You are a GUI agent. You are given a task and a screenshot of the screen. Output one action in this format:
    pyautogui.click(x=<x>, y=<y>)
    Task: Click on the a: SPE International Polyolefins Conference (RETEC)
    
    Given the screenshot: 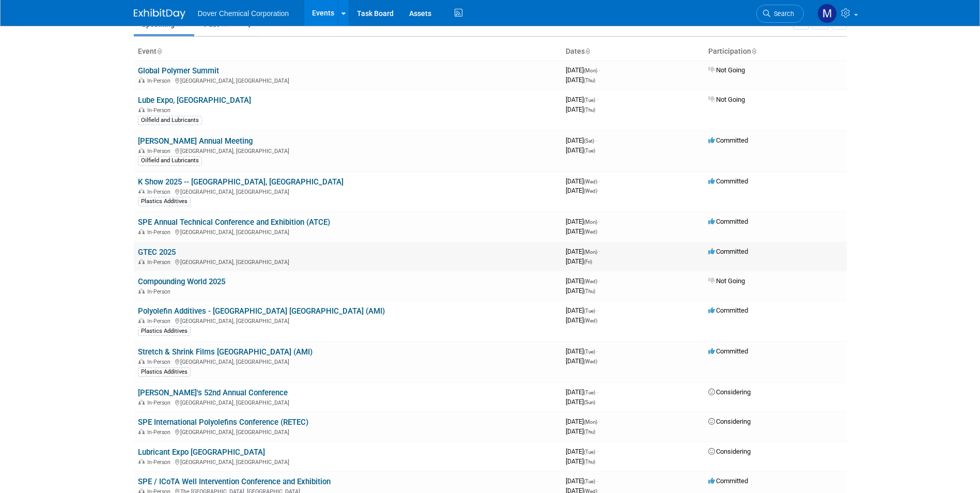 What is the action you would take?
    pyautogui.click(x=223, y=422)
    